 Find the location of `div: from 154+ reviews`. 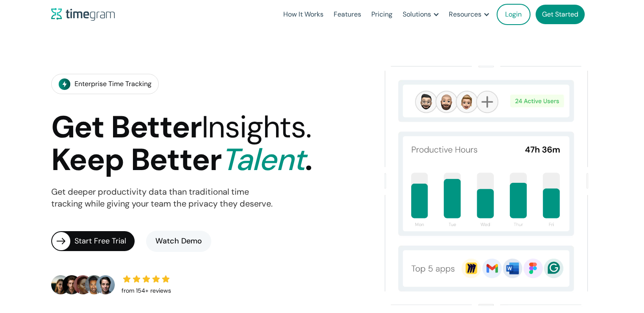

div: from 154+ reviews is located at coordinates (146, 291).